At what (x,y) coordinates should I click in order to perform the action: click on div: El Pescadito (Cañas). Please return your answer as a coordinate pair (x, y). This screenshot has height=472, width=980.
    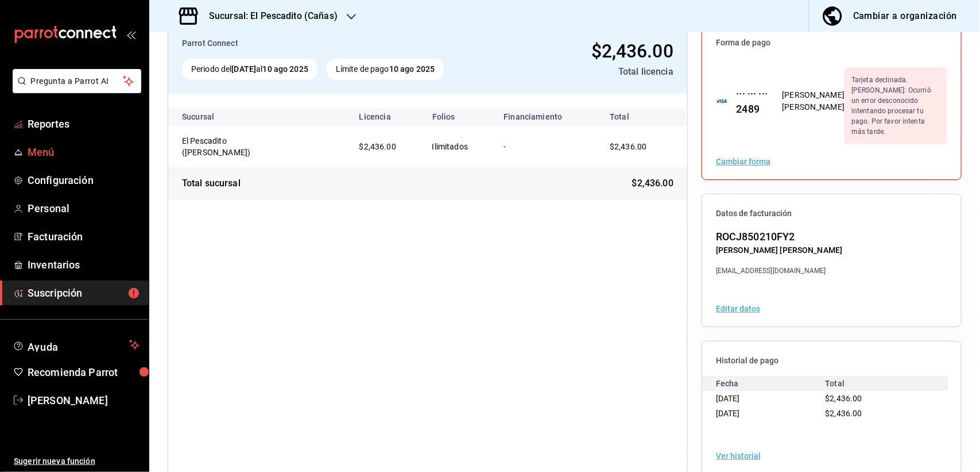
    Looking at the image, I should click on (240, 146).